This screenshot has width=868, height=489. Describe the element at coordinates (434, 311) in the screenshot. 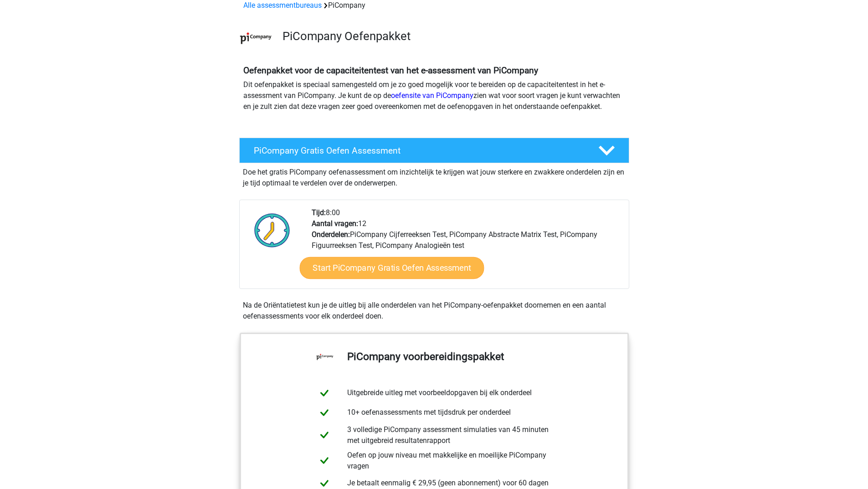

I see `div: Na de Oriëntatietest kun je de uitleg bij alle onderdelen van het PiCompany-oefenpakket doornemen...` at that location.